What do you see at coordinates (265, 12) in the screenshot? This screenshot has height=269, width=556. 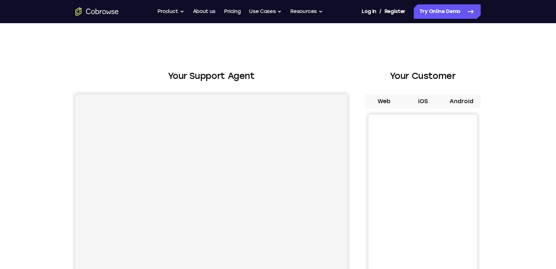 I see `button: Use Cases` at bounding box center [265, 12].